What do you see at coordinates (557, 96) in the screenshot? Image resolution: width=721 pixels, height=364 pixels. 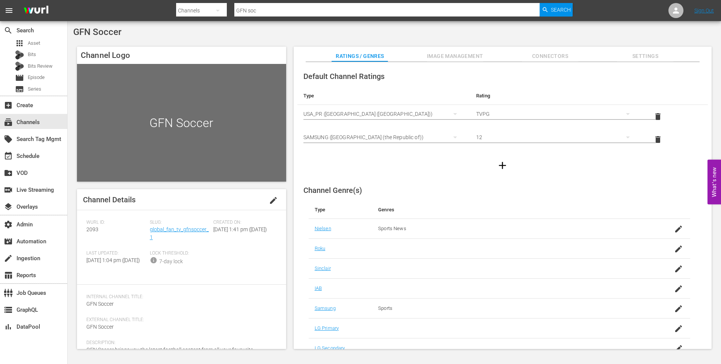 I see `th: Rating` at bounding box center [557, 96].